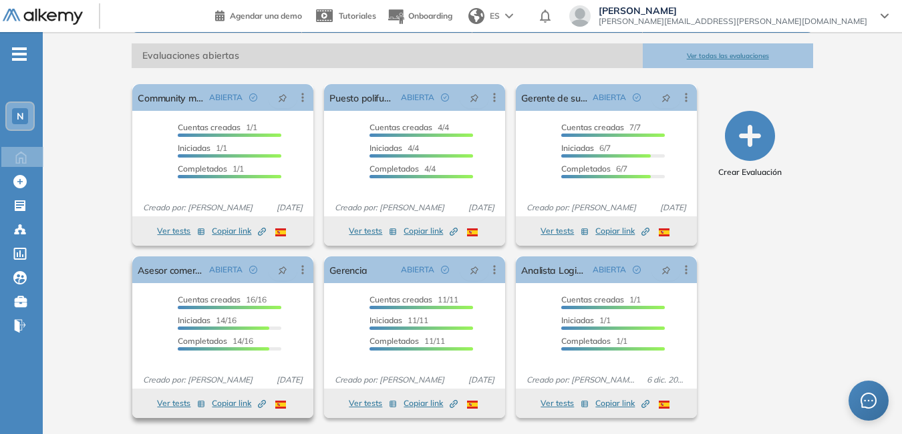  What do you see at coordinates (728, 55) in the screenshot?
I see `button: Ver todas las evaluaciones` at bounding box center [728, 55].